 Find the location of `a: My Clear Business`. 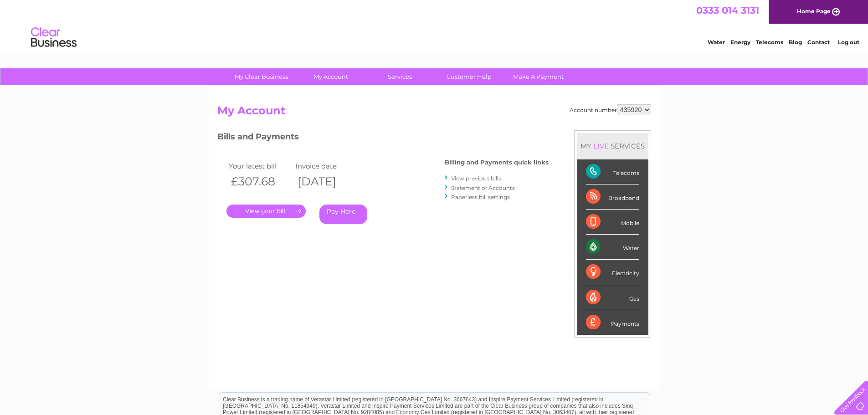

a: My Clear Business is located at coordinates (261, 76).